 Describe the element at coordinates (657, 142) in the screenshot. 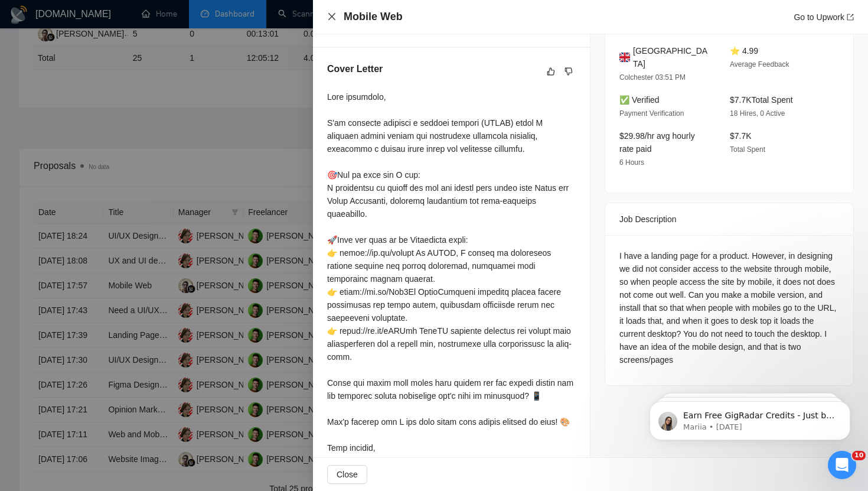

I see `span: $29.98/hr avg hourly rate paid` at that location.